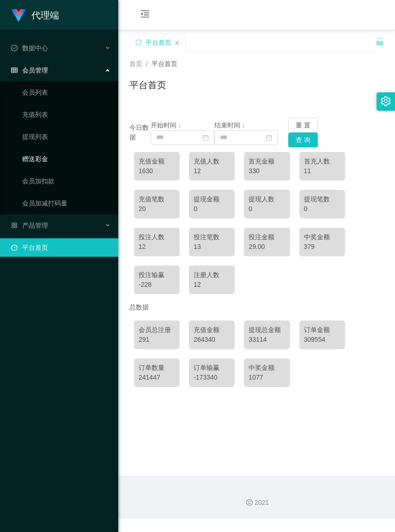  What do you see at coordinates (14, 48) in the screenshot?
I see `i: 图标: check-circle-o` at bounding box center [14, 48].